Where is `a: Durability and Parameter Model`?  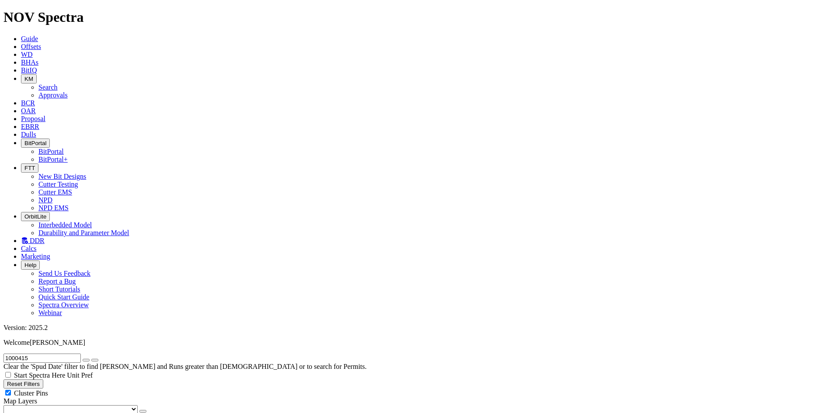 a: Durability and Parameter Model is located at coordinates (84, 232).